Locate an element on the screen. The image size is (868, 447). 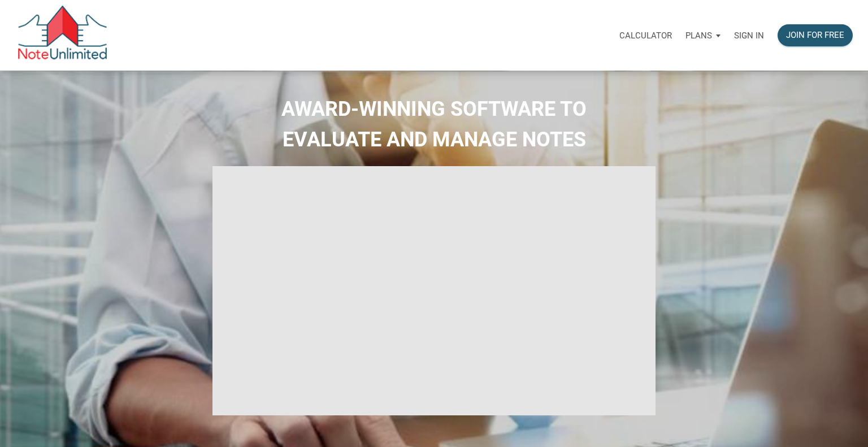
p: Plans is located at coordinates (698, 36).